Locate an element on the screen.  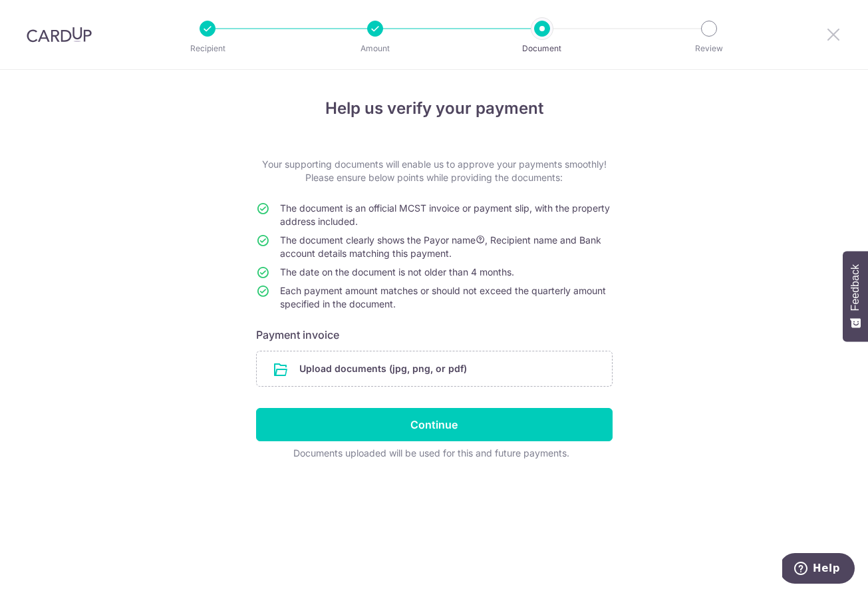
div: Documents uploaded will be used for this and future payments. is located at coordinates (432, 454).